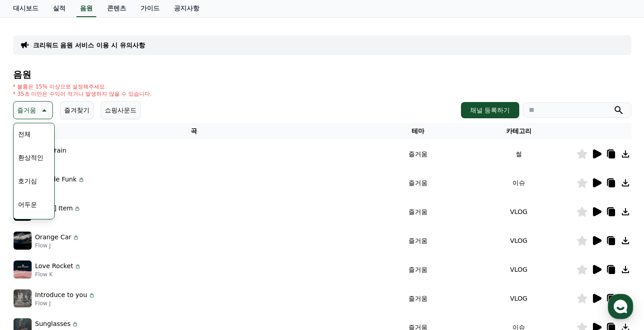  I want to click on th: 곡, so click(194, 131).